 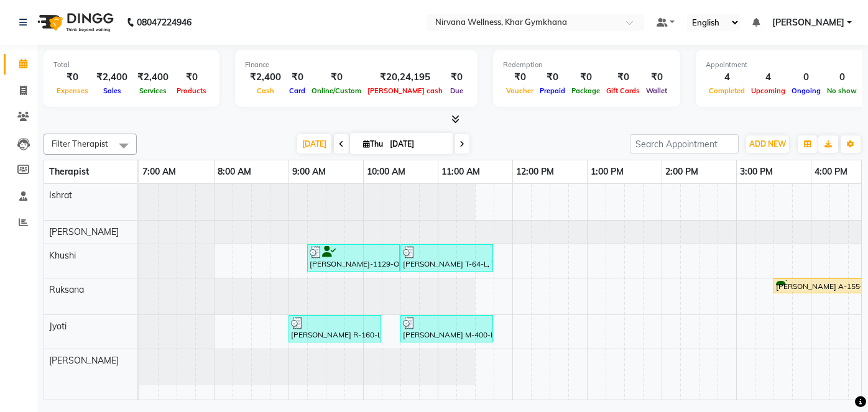 I want to click on button: ADD NEW, so click(x=767, y=144).